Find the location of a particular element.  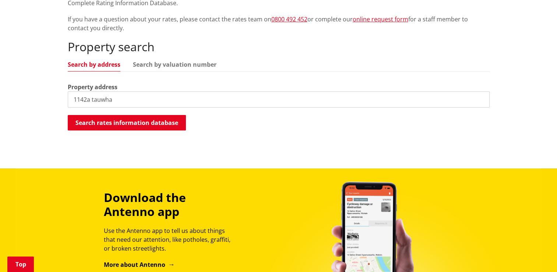

a: Search by address is located at coordinates (94, 64).